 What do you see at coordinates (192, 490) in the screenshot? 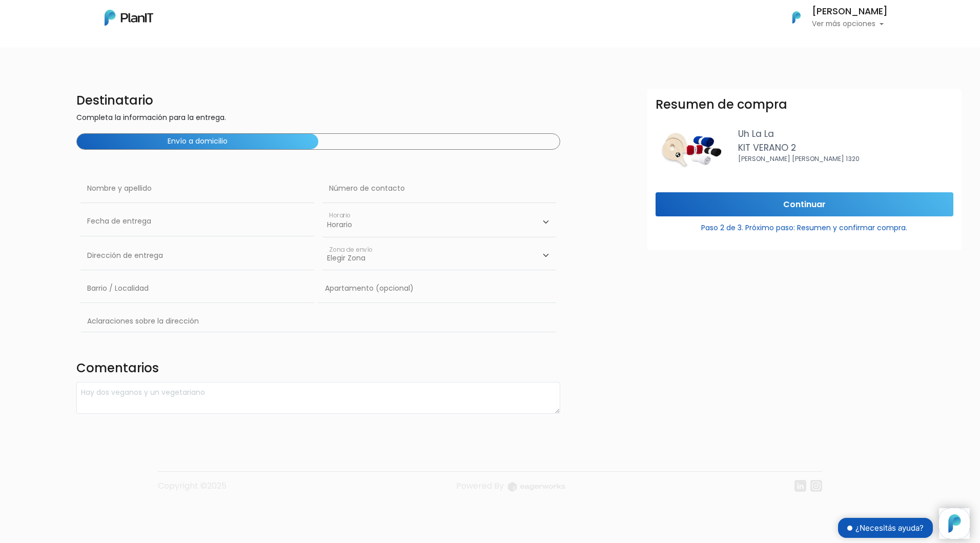
I see `p: Copyright ©2025` at bounding box center [192, 490].